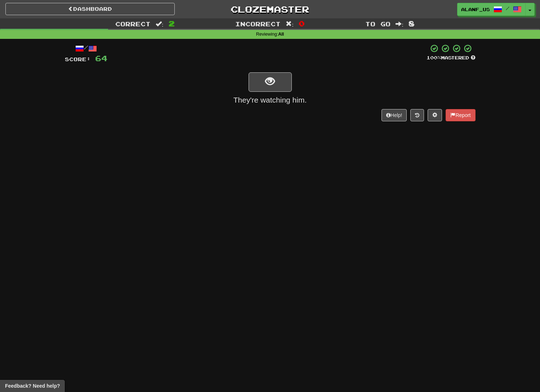 The height and width of the screenshot is (392, 540). I want to click on div: Mastered, so click(452, 58).